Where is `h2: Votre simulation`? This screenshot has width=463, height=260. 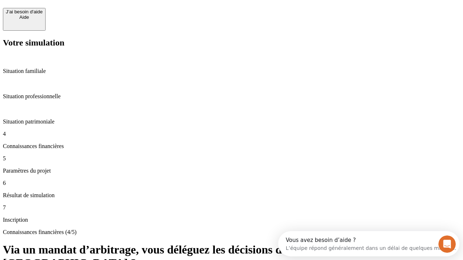
h2: Votre simulation is located at coordinates (231, 43).